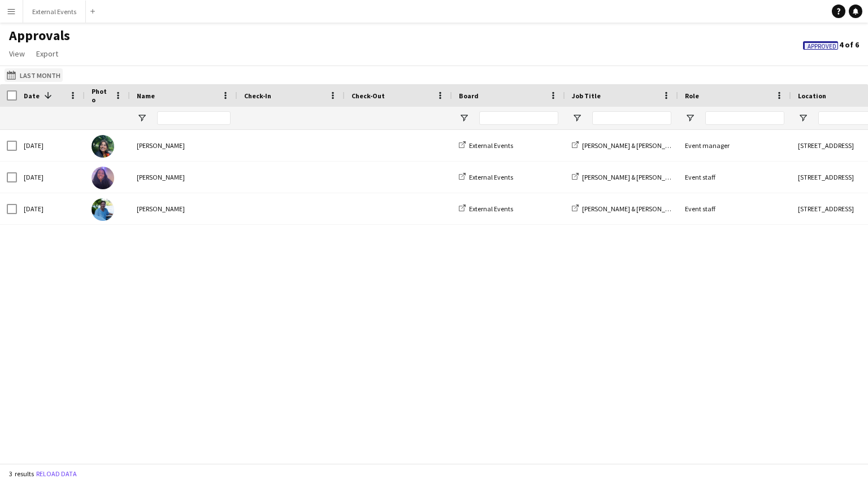 The image size is (868, 483). Describe the element at coordinates (194, 118) in the screenshot. I see `input: Name Filter Input` at that location.